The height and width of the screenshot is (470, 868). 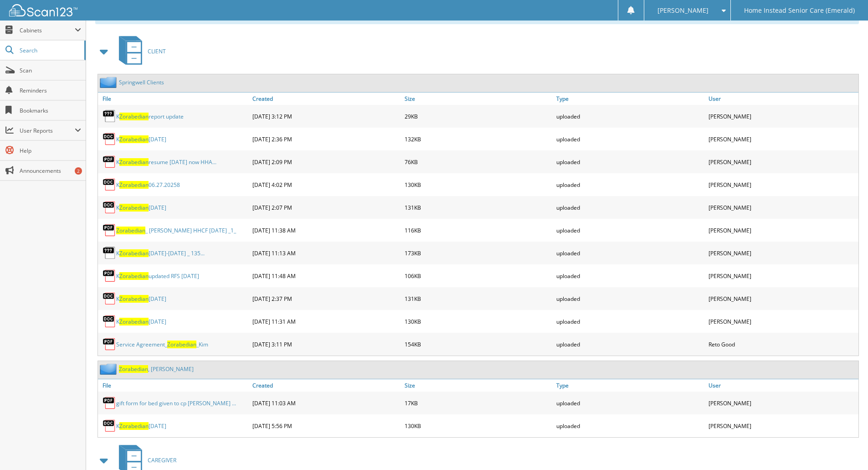 What do you see at coordinates (141, 82) in the screenshot?
I see `a: Springwell Clients` at bounding box center [141, 82].